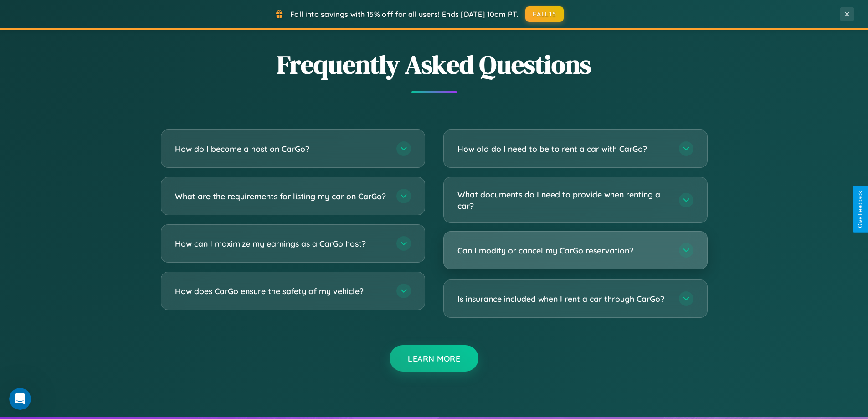 Image resolution: width=868 pixels, height=419 pixels. I want to click on button: Learn More, so click(434, 359).